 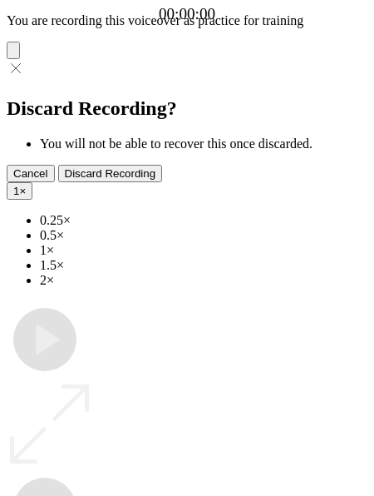 I want to click on button: 1×, so click(x=19, y=190).